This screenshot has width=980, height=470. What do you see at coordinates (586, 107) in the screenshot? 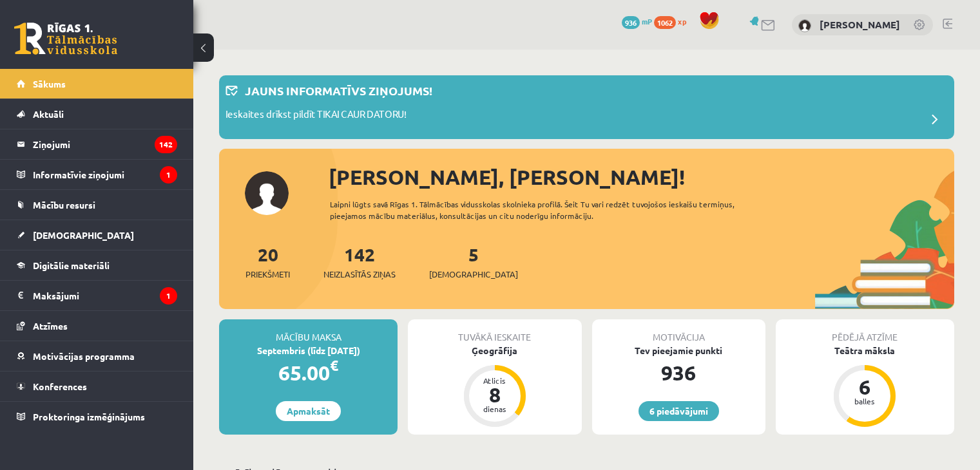
I see `a: Jauns informatīvs ziņojums! Ieskaites drīkst pildīt TIKAI CAUR DATORU!` at bounding box center [586, 107].